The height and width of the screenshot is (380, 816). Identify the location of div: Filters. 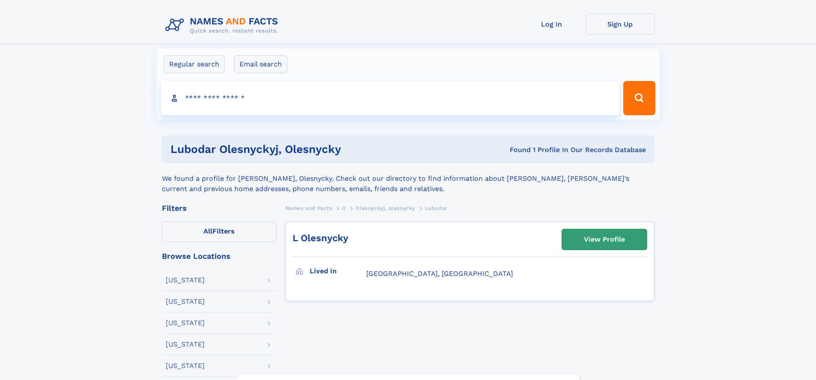
(219, 208).